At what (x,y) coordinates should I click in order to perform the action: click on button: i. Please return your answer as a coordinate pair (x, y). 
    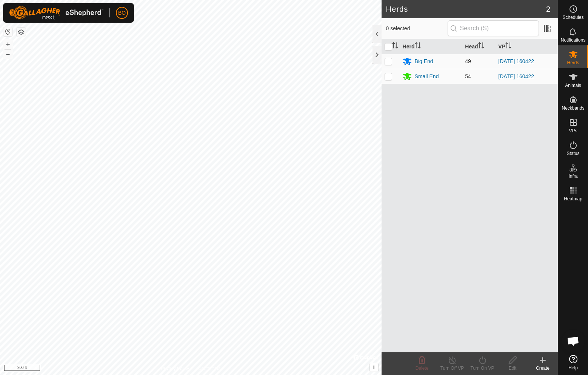
    Looking at the image, I should click on (374, 368).